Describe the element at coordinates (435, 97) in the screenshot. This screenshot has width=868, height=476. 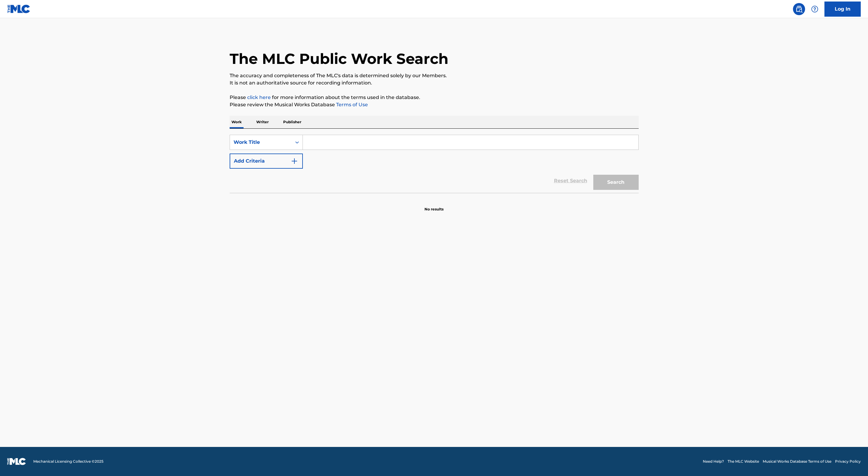
I see `p: Please for more information about the terms used in the database.` at that location.